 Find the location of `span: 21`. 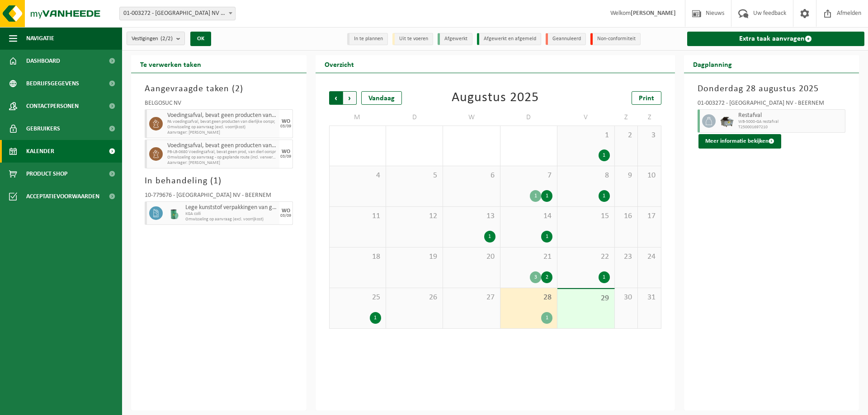

span: 21 is located at coordinates (529, 257).